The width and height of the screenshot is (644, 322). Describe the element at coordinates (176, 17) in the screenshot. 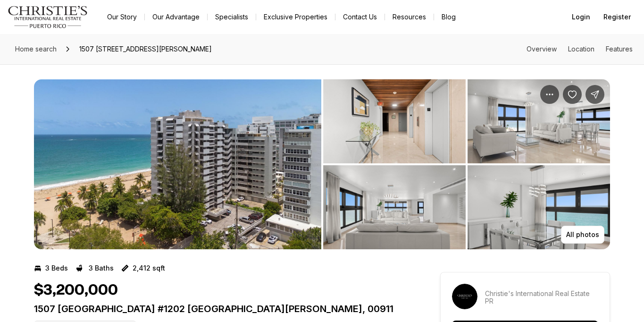

I see `a: Our Advantage` at that location.